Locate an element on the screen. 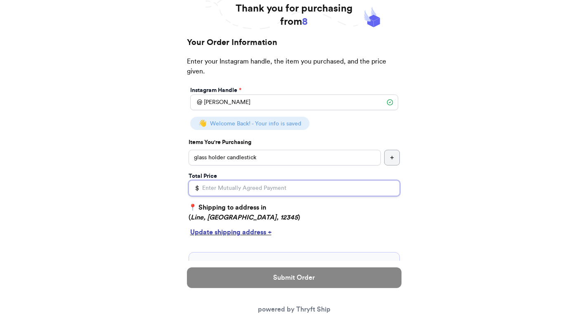 The width and height of the screenshot is (588, 321). a: powered by Thryft Ship is located at coordinates (294, 309).